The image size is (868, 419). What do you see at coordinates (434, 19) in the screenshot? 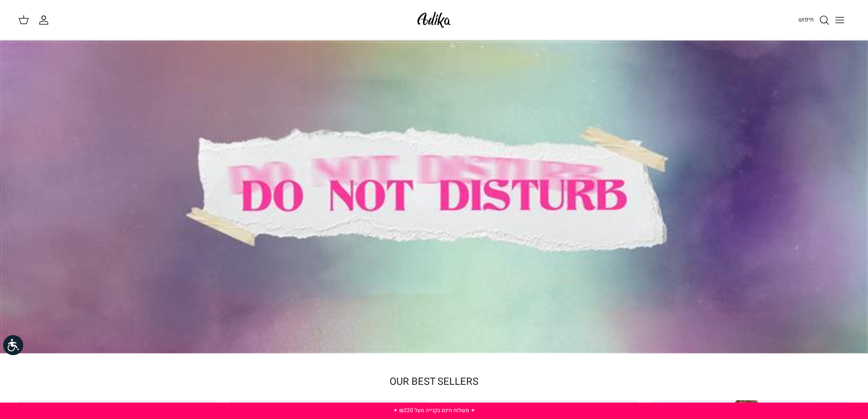
I see `a: Adika IL` at bounding box center [434, 19].